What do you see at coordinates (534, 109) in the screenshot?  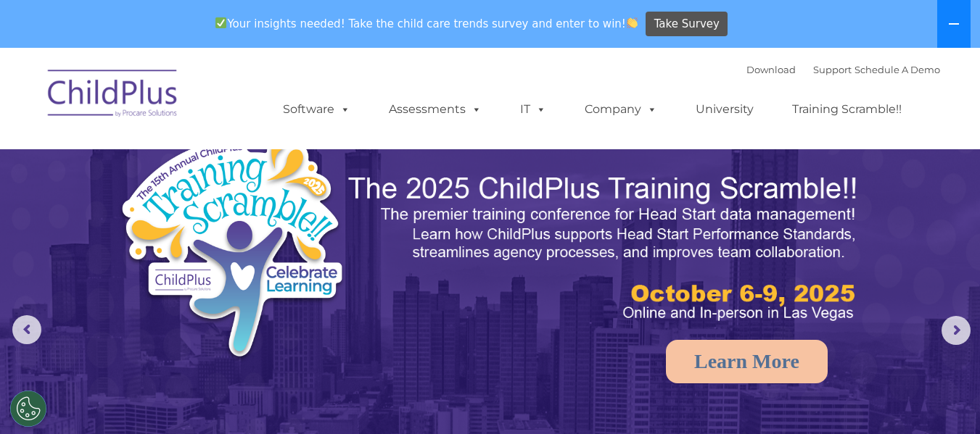 I see `a: IT` at bounding box center [534, 109].